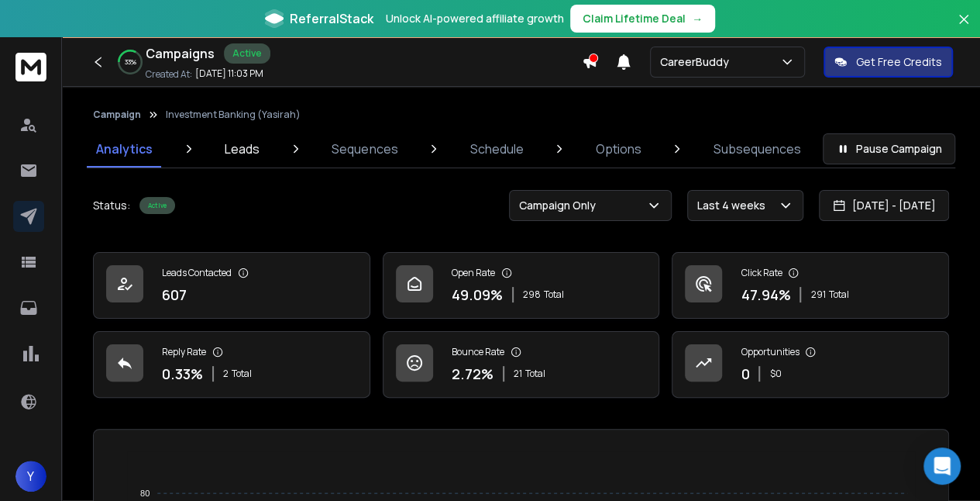 This screenshot has height=501, width=980. I want to click on p: 2.72 %, so click(473, 374).